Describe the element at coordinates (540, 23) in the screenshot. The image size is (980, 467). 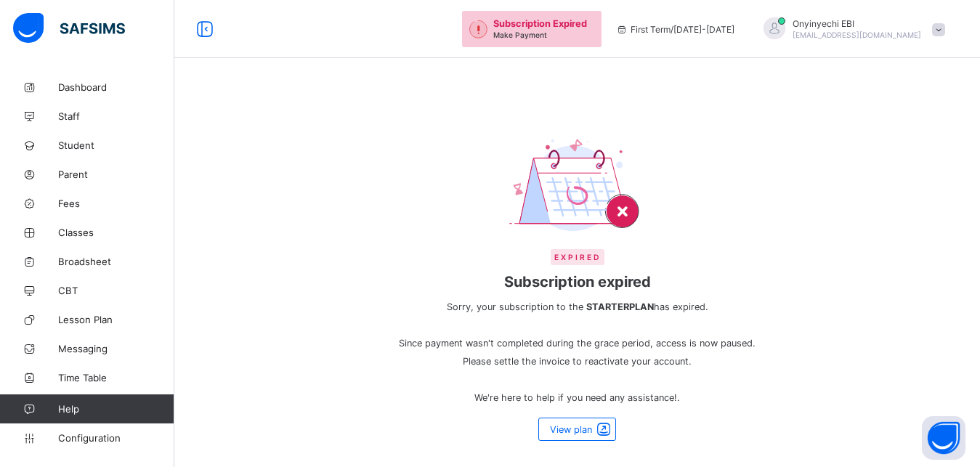
I see `span: Subscription Expired` at that location.